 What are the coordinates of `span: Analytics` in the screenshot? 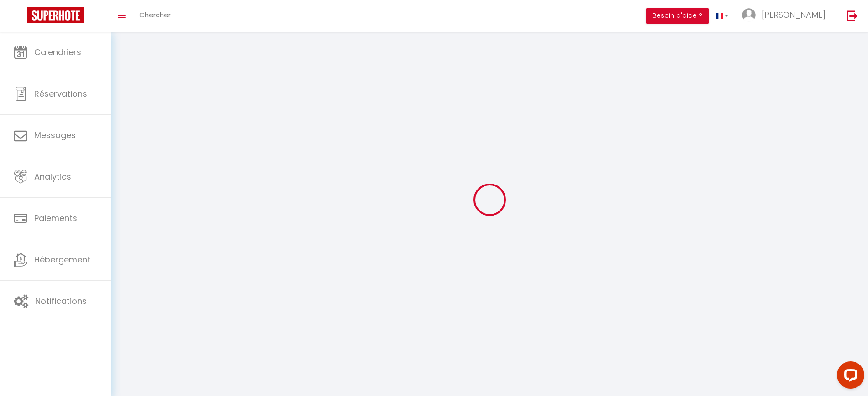 It's located at (52, 177).